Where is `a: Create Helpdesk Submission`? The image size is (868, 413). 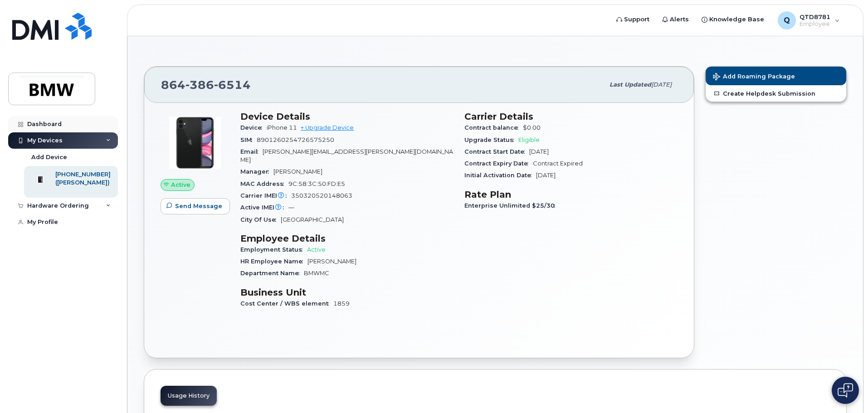 a: Create Helpdesk Submission is located at coordinates (776, 93).